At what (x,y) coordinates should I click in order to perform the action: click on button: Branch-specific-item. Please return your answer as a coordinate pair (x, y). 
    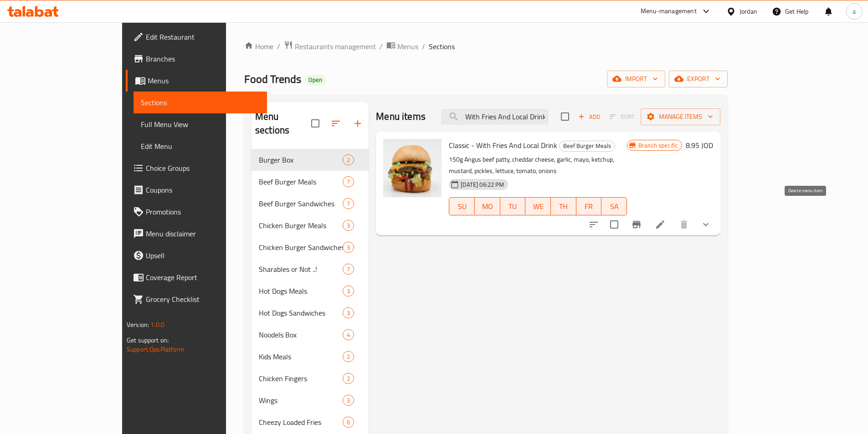
    Looking at the image, I should click on (636, 224).